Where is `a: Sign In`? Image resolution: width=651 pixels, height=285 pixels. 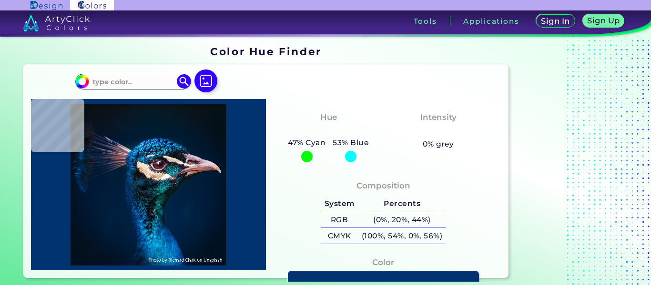 a: Sign In is located at coordinates (555, 21).